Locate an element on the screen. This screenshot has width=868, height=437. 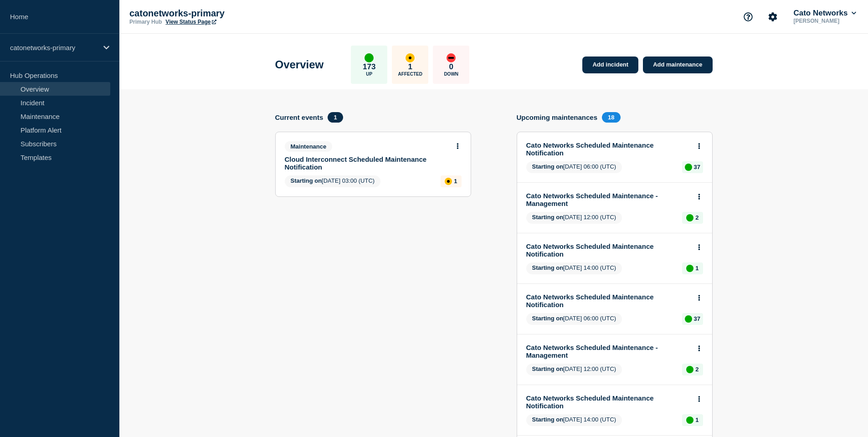
p: Primary Hub is located at coordinates (145, 22).